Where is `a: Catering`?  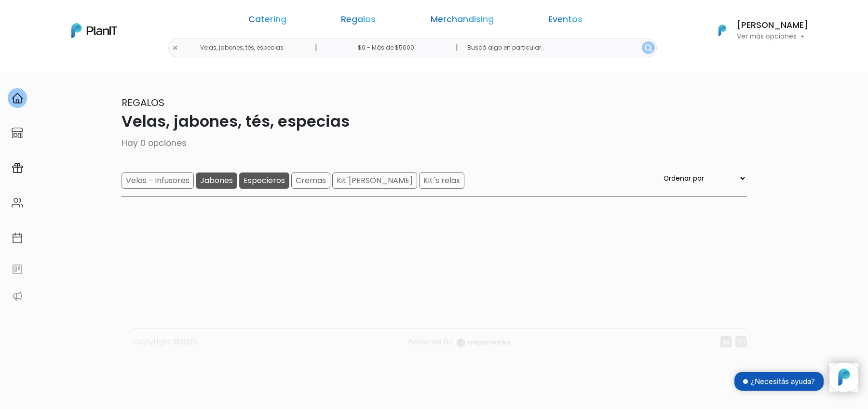
a: Catering is located at coordinates (267, 21).